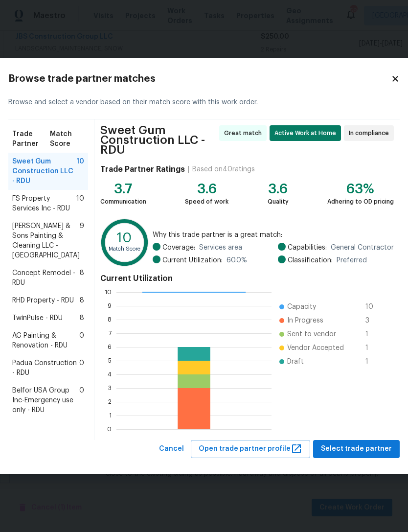  Describe the element at coordinates (305, 321) in the screenshot. I see `span: In Progress` at that location.